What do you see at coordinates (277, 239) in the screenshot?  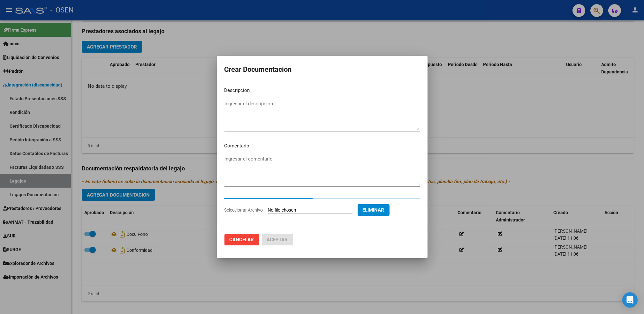 I see `button: Aceptar` at bounding box center [277, 239].